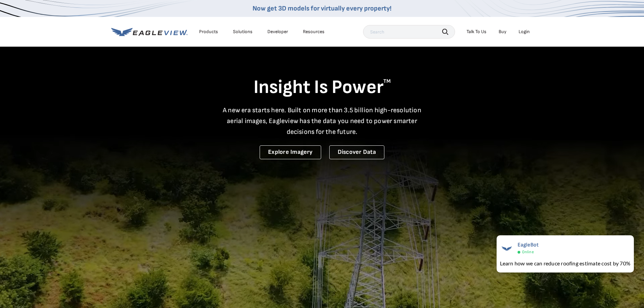 The image size is (644, 308). What do you see at coordinates (528, 245) in the screenshot?
I see `span: EagleBot` at bounding box center [528, 245].